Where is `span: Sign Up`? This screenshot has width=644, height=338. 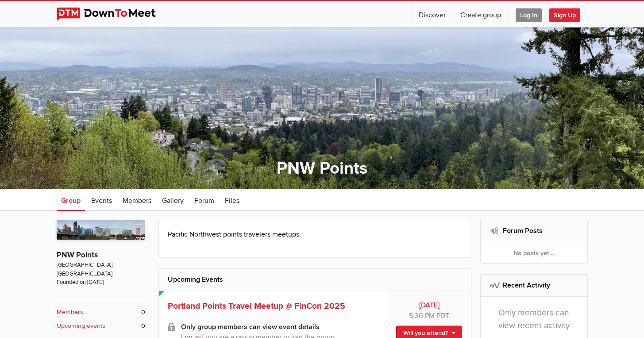
span: Sign Up is located at coordinates (565, 15).